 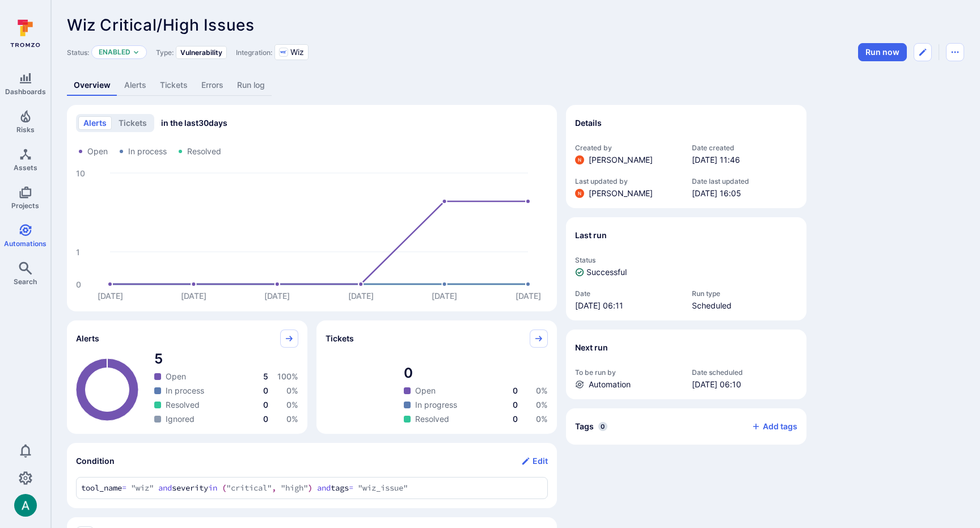 What do you see at coordinates (340, 338) in the screenshot?
I see `span: Tickets` at bounding box center [340, 338].